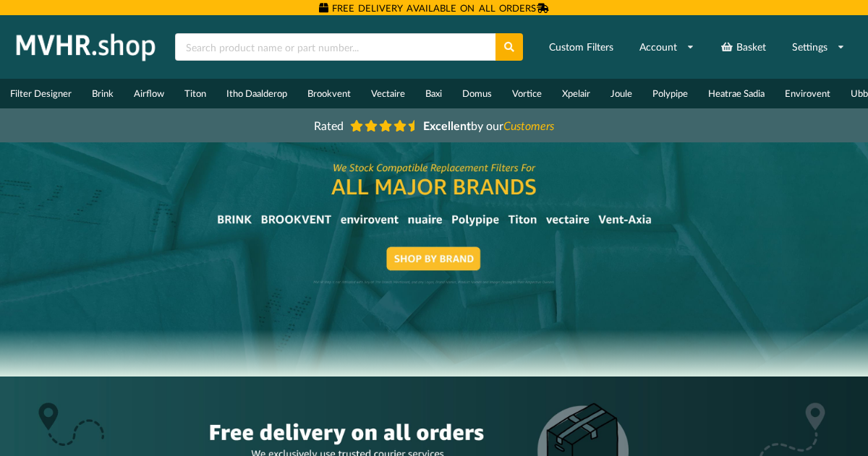 The height and width of the screenshot is (456, 868). I want to click on a: Joule, so click(622, 93).